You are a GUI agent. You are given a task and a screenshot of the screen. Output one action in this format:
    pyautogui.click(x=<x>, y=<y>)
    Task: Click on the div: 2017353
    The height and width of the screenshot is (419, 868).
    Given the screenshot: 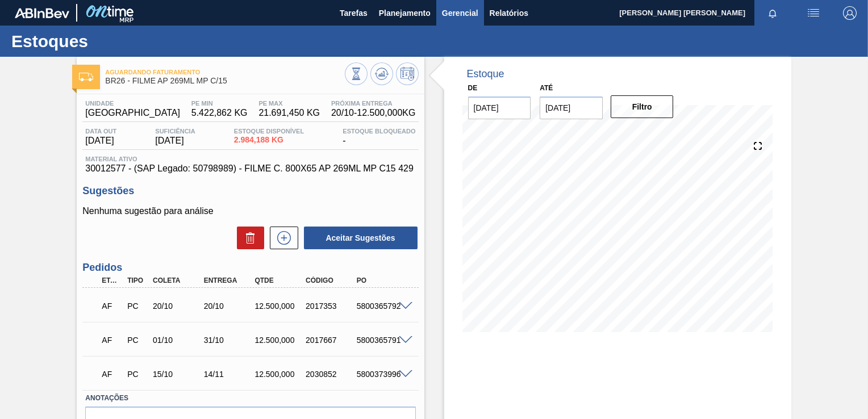 What is the action you would take?
    pyautogui.click(x=330, y=306)
    